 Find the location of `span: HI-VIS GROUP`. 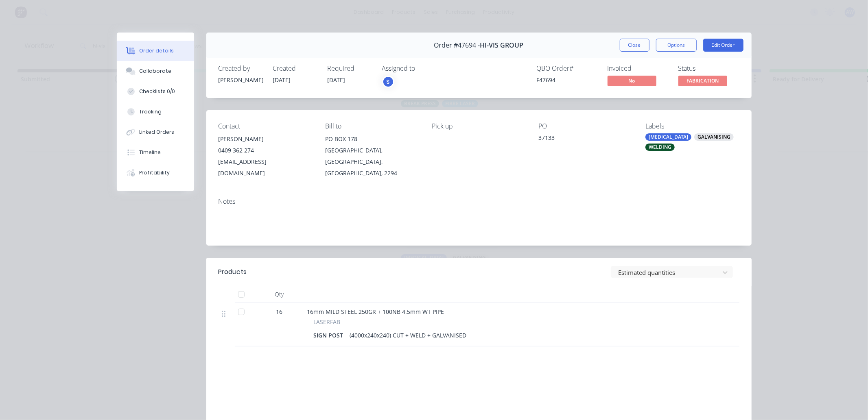

span: HI-VIS GROUP is located at coordinates (502, 45).